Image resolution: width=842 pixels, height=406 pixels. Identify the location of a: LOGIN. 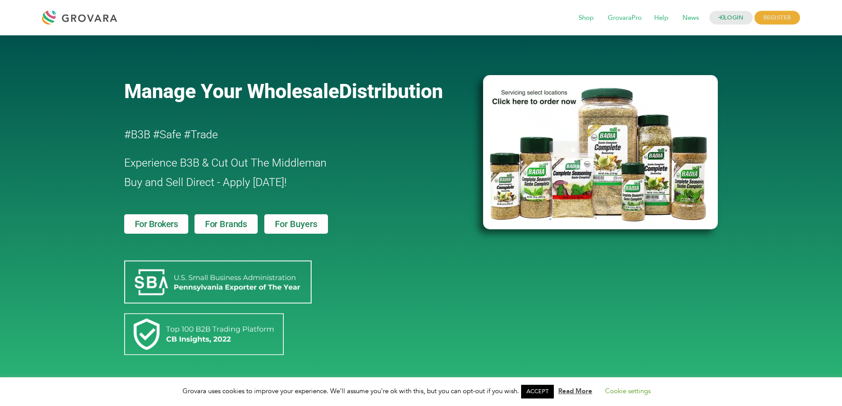
(731, 18).